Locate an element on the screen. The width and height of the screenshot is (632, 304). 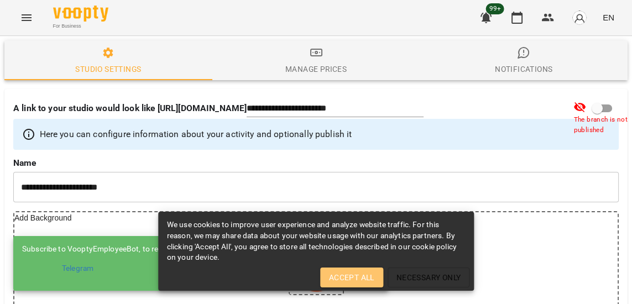
div: Studio settings is located at coordinates (108, 69).